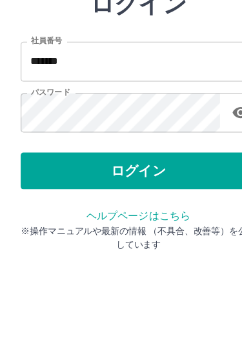  Describe the element at coordinates (41, 125) in the screenshot. I see `label: 社員番号` at that location.